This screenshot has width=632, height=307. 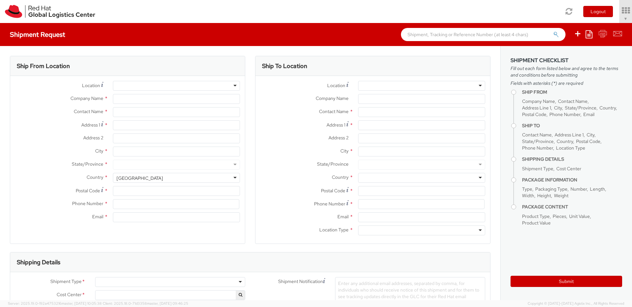 What do you see at coordinates (145, 304) in the screenshot?
I see `span: Client: 2025.18.0-71d3358` at bounding box center [145, 304].